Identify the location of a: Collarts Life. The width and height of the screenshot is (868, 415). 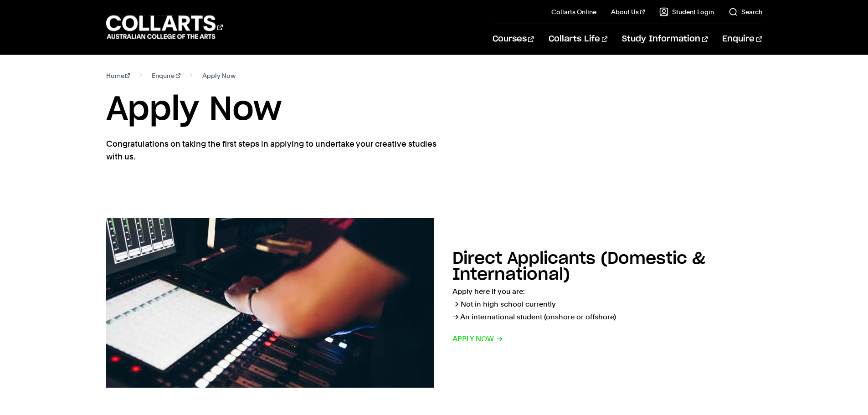
(578, 39).